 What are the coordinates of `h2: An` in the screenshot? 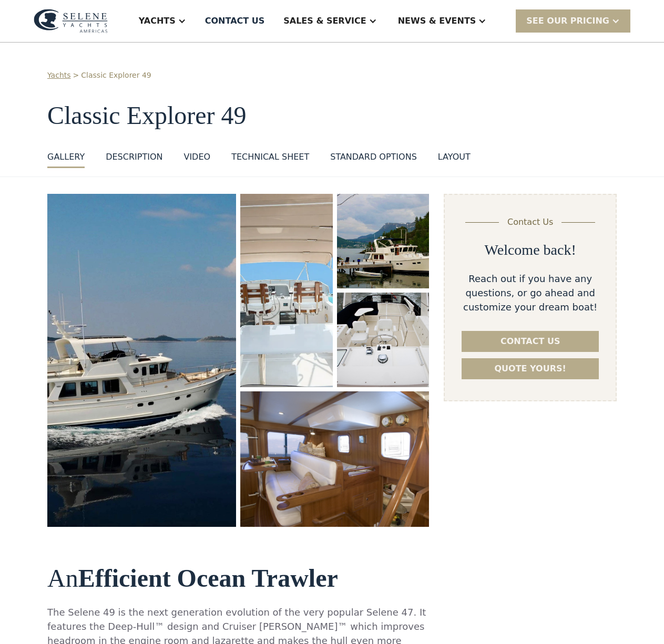 It's located at (238, 578).